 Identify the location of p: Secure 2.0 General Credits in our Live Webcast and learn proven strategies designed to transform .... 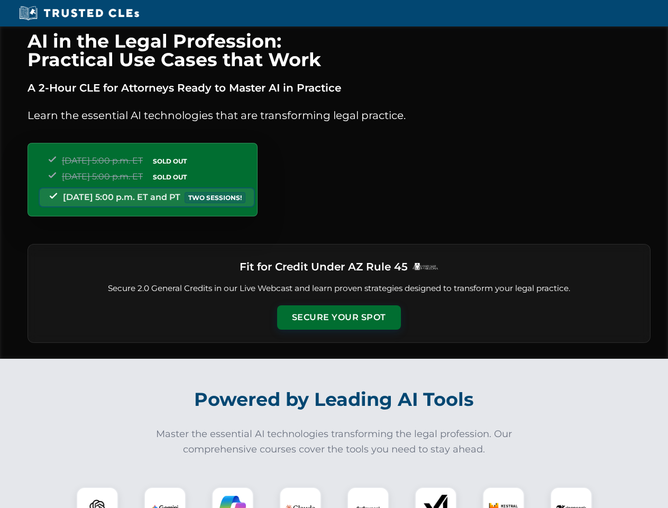
(339, 288).